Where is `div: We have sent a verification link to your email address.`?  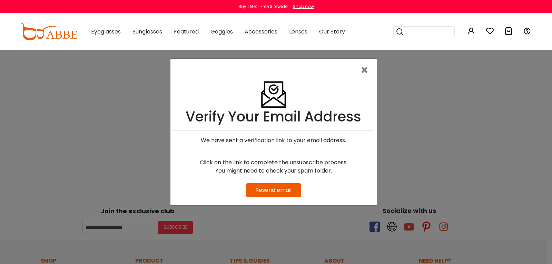
div: We have sent a verification link to your email address. is located at coordinates (274, 141).